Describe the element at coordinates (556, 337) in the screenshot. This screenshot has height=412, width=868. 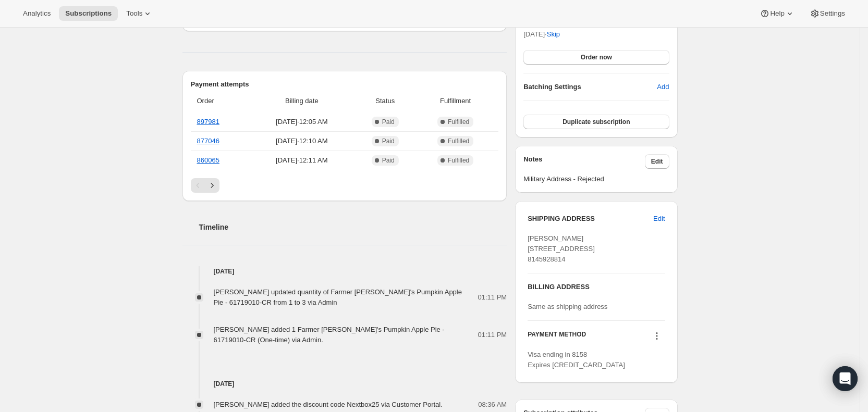
I see `h3: PAYMENT METHOD` at that location.